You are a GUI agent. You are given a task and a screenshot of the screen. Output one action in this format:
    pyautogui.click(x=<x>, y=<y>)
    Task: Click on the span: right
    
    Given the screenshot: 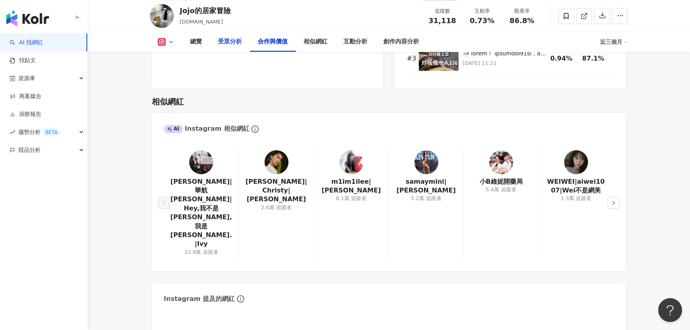 What is the action you would take?
    pyautogui.click(x=613, y=203)
    